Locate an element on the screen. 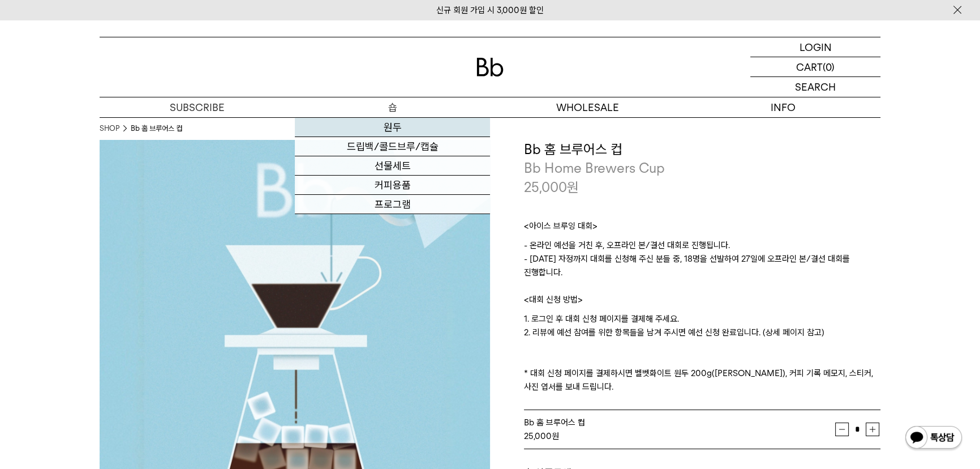  a: 커피용품 is located at coordinates (393, 185).